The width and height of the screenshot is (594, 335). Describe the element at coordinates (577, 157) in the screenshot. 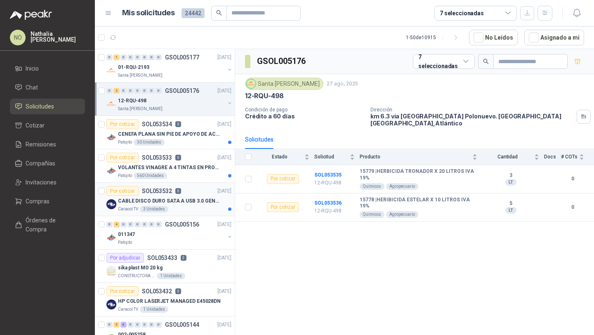

I see `th: # COTs` at that location.